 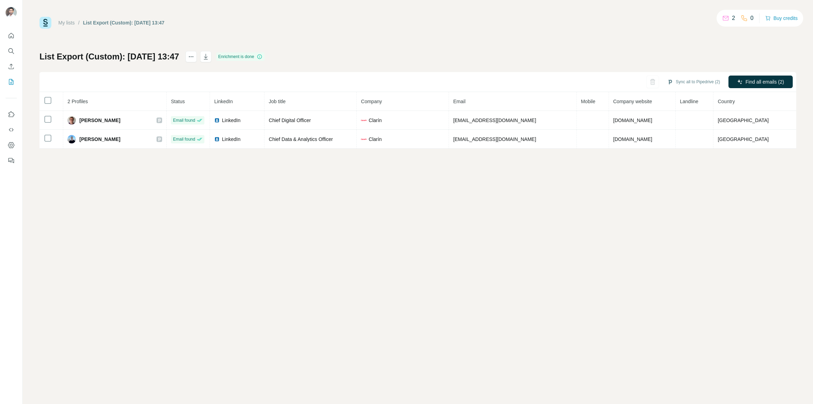 What do you see at coordinates (694, 82) in the screenshot?
I see `button: Sync all to Pipedrive (2)` at bounding box center [694, 82].